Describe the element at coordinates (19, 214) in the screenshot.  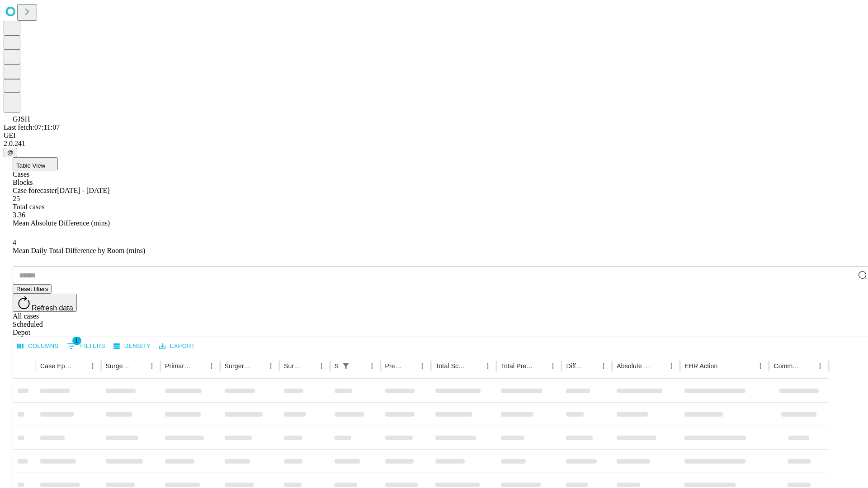
I see `span: 3.36` at that location.